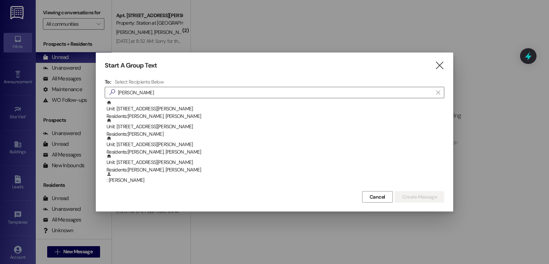 This screenshot has height=264, width=549. What do you see at coordinates (419, 197) in the screenshot?
I see `button: Create Message` at bounding box center [419, 197].